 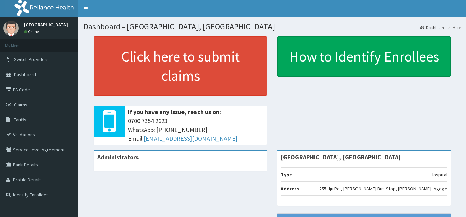 I want to click on span: Claims, so click(x=20, y=104).